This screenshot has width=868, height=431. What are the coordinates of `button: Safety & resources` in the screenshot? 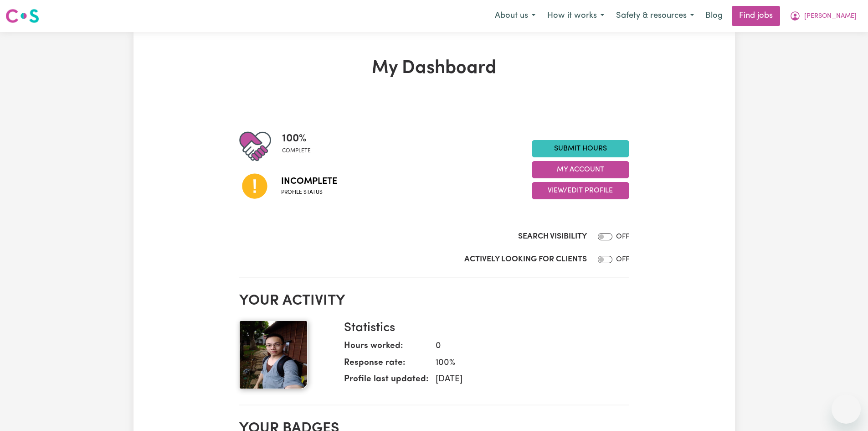 It's located at (655, 16).